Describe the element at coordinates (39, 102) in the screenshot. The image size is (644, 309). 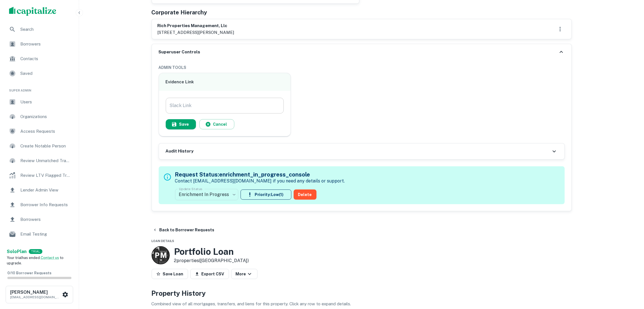
I see `a: Users` at that location.